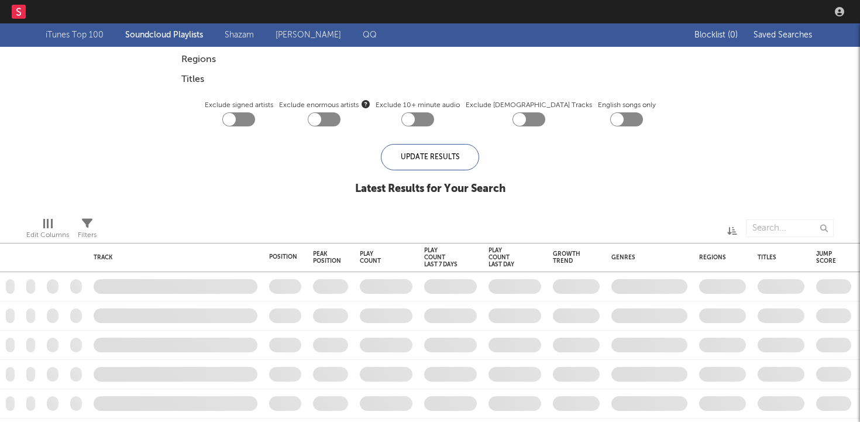  Describe the element at coordinates (716, 35) in the screenshot. I see `span: Blocklist` at that location.